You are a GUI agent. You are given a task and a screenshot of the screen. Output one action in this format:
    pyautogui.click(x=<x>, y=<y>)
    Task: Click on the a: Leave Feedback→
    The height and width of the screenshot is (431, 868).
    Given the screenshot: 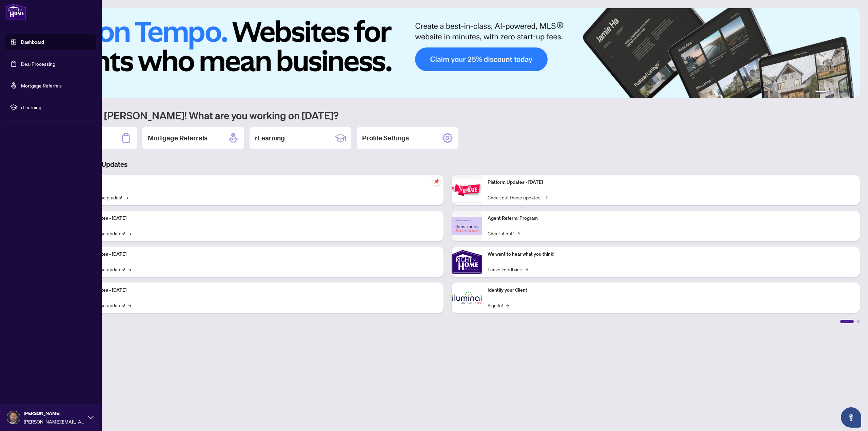 What is the action you would take?
    pyautogui.click(x=508, y=269)
    